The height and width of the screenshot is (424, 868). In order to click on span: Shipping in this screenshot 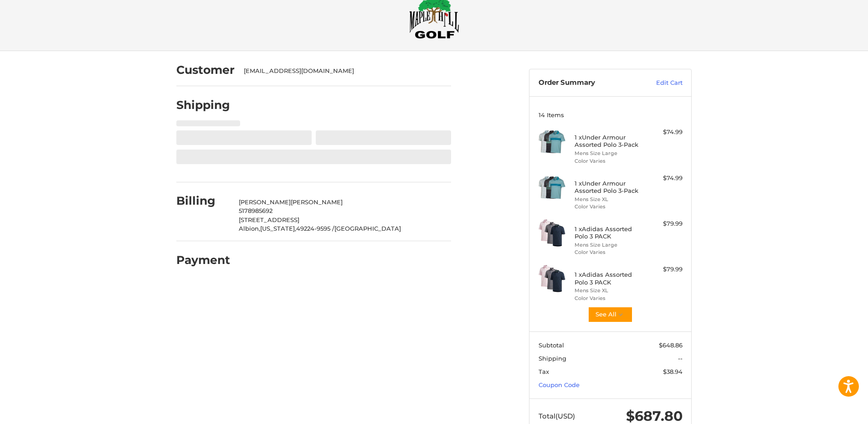, I will do `click(552, 358)`.